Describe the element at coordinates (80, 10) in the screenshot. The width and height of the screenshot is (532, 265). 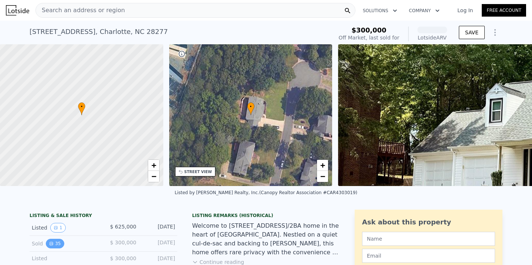
I see `span: Search an address or region` at that location.